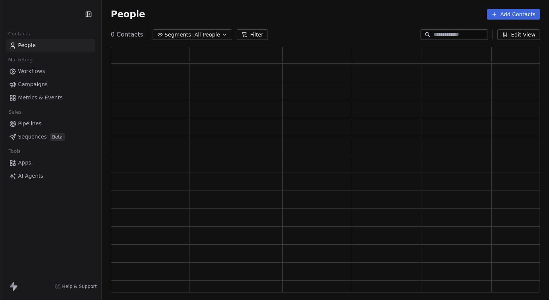  I want to click on span: 0 Contacts, so click(127, 35).